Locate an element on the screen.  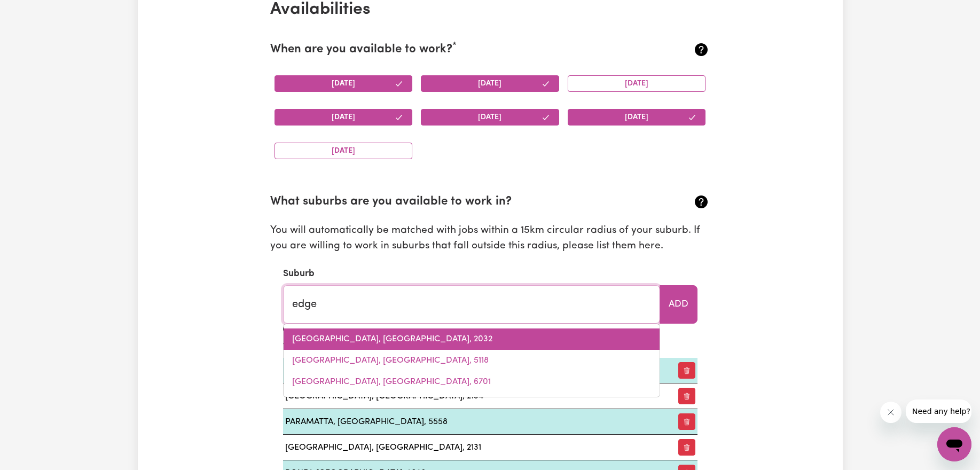
p: You will automatically be matched with jobs within a 15km circular radius of your suburb. If you ... is located at coordinates (490, 238).